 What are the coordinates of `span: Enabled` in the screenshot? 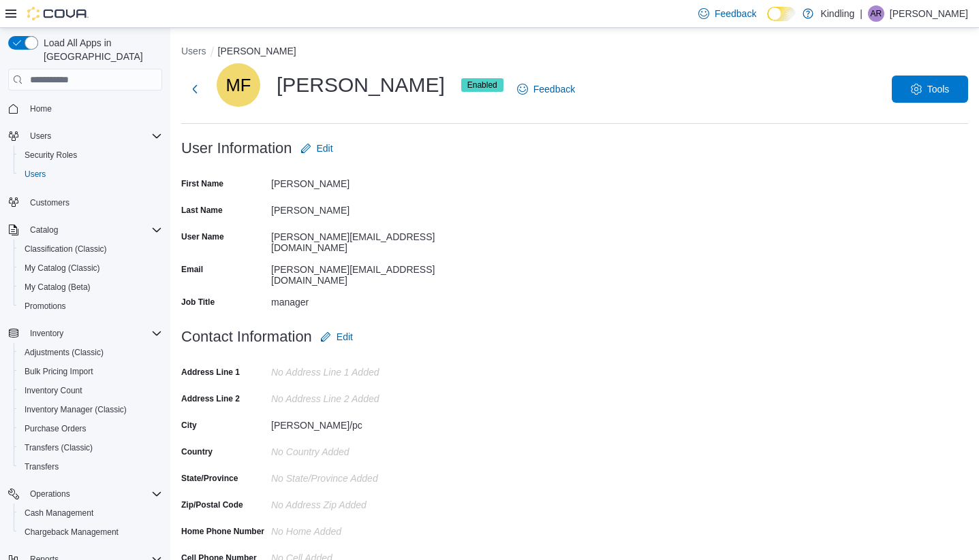 It's located at (482, 85).